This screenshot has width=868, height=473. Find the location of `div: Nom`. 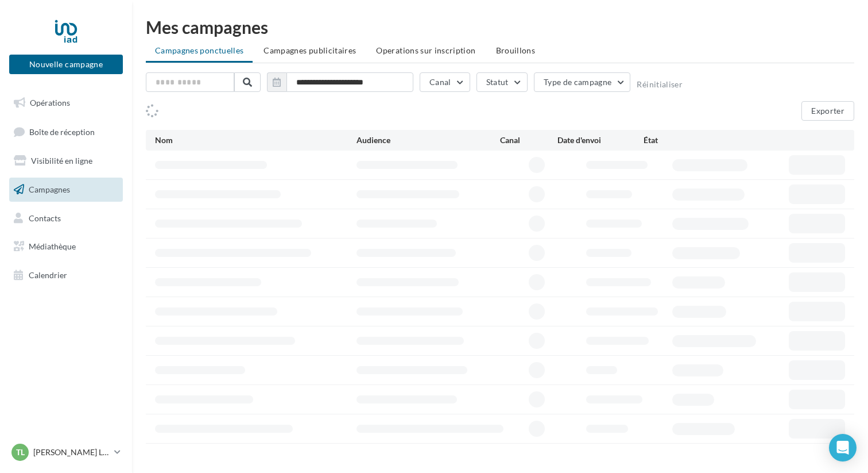

div: Nom is located at coordinates (255, 140).